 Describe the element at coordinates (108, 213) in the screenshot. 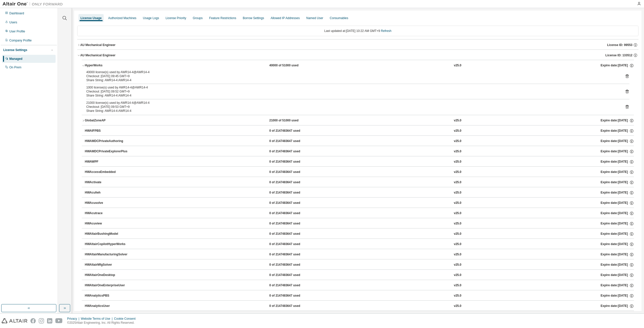

I see `div: HWAcutrace` at that location.